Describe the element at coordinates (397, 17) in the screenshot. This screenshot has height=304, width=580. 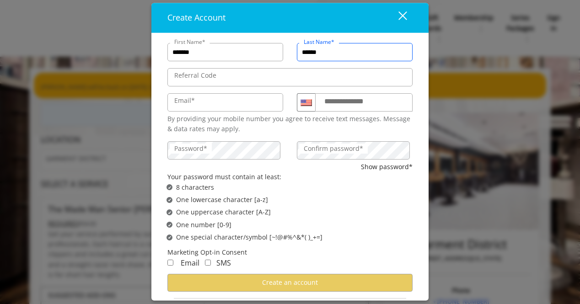
I see `button: close dialog` at that location.